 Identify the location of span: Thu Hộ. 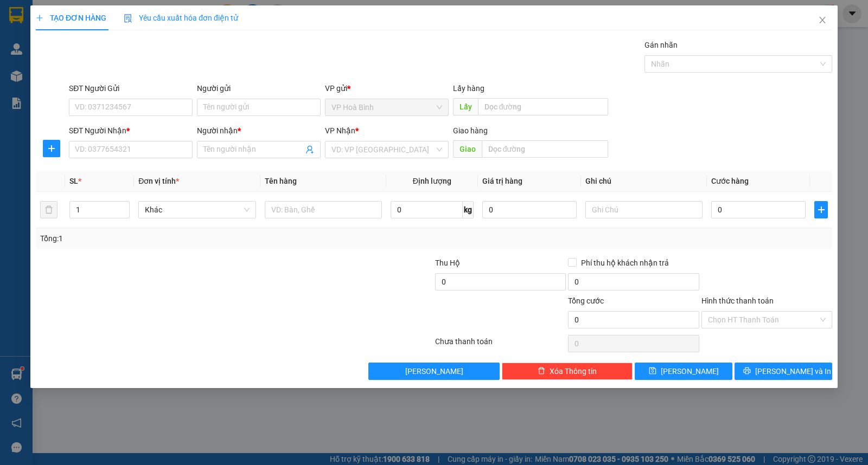
(448, 263).